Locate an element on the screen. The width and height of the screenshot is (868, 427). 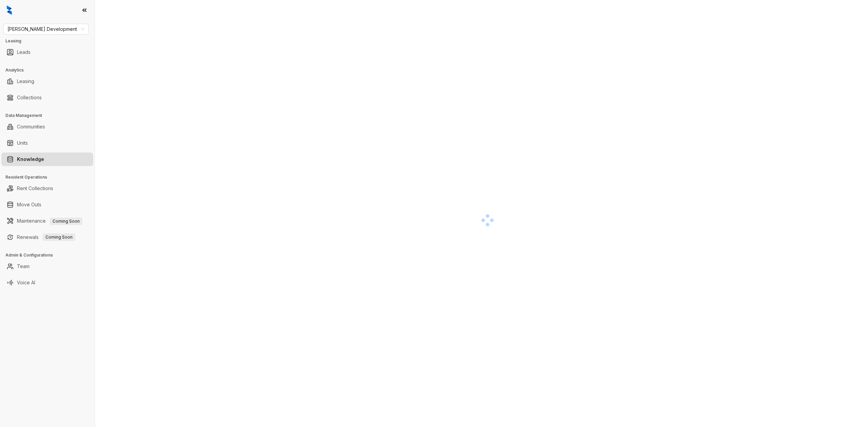
h3: Admin & Configurations is located at coordinates (50, 256).